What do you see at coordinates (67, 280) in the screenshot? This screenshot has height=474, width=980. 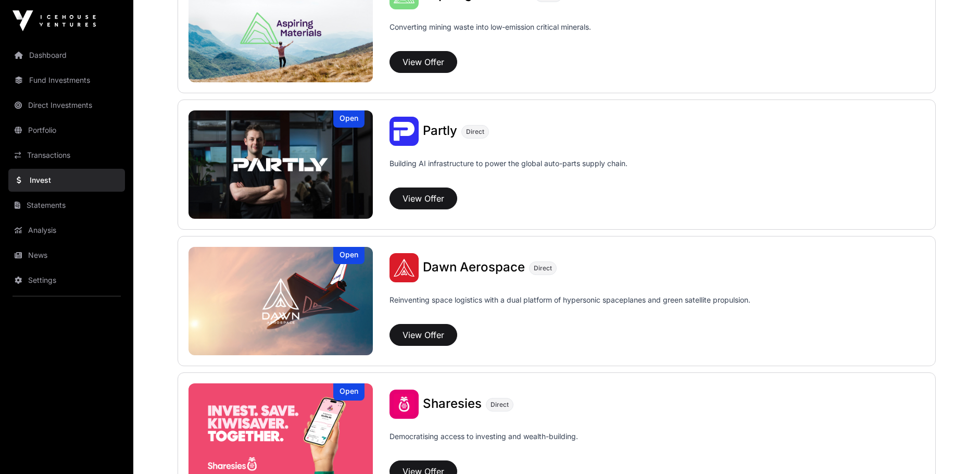 I see `a: Settings` at bounding box center [67, 280].